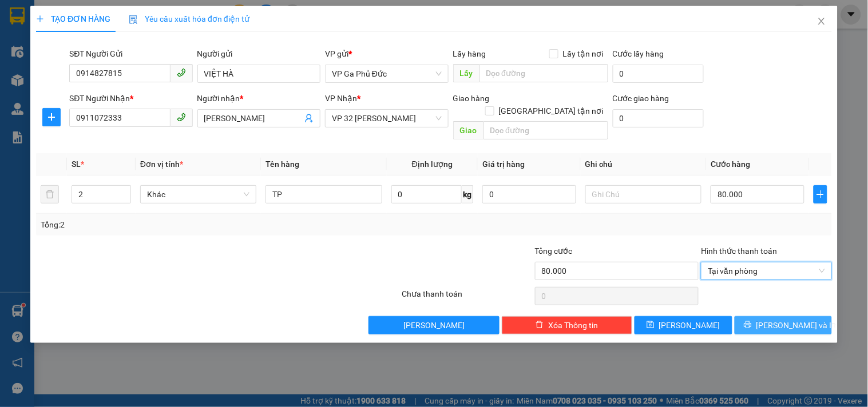  I want to click on span: Đơn vị tính, so click(162, 164).